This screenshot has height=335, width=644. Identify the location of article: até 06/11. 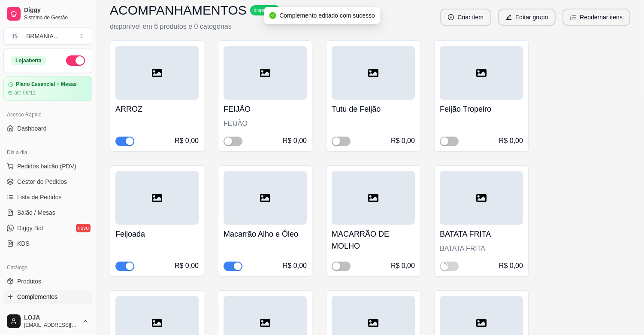
(25, 93).